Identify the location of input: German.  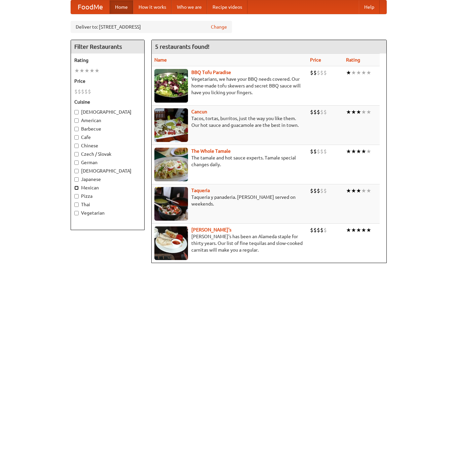
(76, 162).